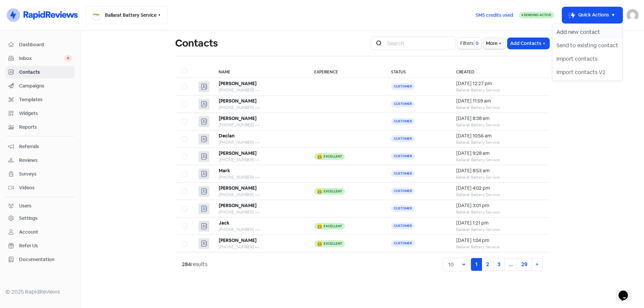 Image resolution: width=644 pixels, height=308 pixels. Describe the element at coordinates (28, 219) in the screenshot. I see `div: Settings` at that location.